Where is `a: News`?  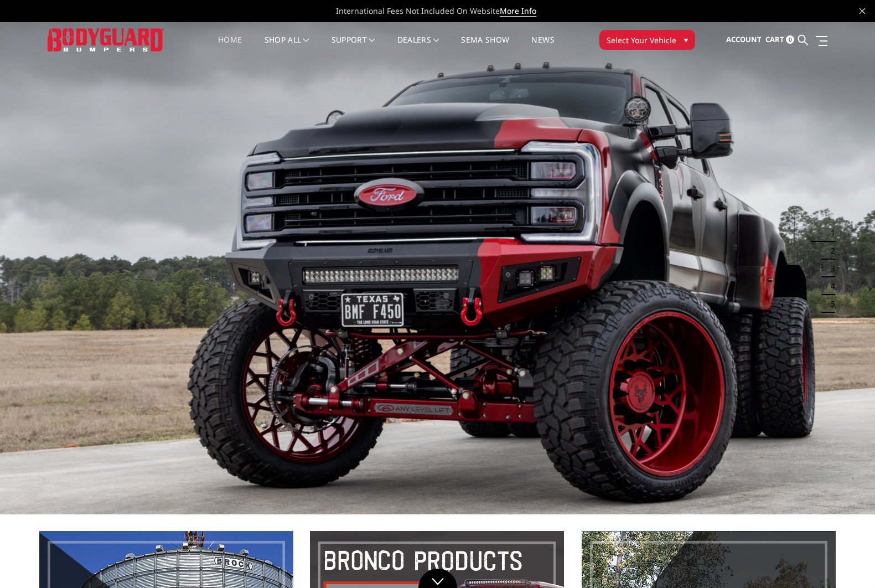
a: News is located at coordinates (542, 47).